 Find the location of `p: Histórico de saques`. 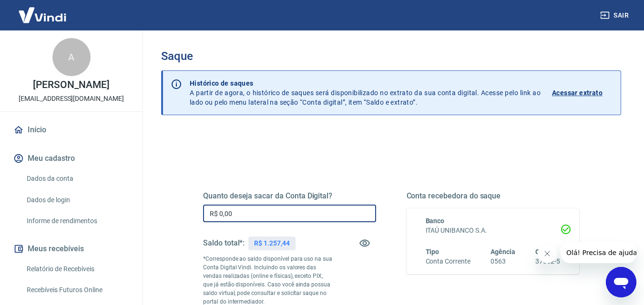

p: Histórico de saques is located at coordinates (365, 84).